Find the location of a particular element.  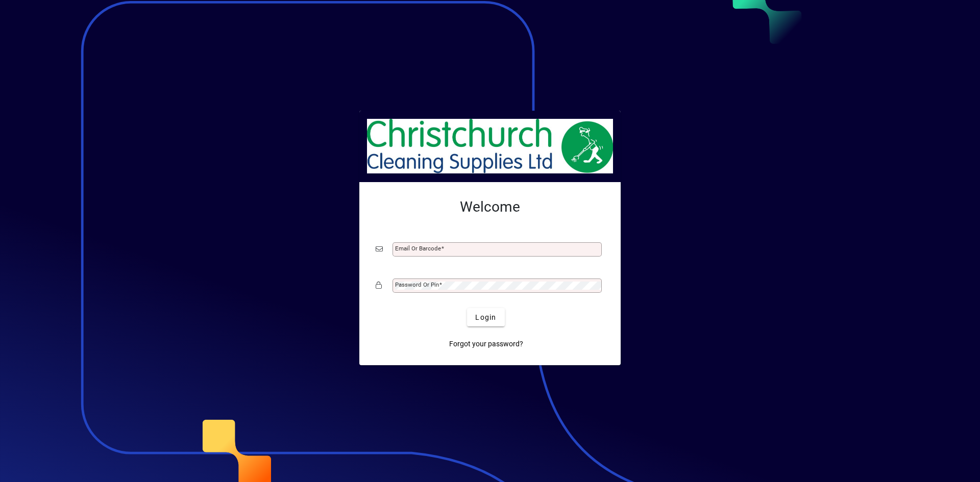

span: Forgot your password? is located at coordinates (486, 344).